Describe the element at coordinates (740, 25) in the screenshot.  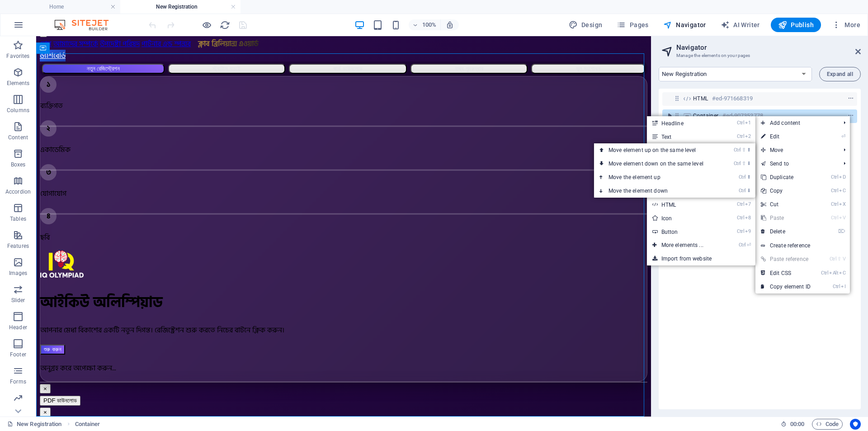
I see `span: AI Writer` at that location.